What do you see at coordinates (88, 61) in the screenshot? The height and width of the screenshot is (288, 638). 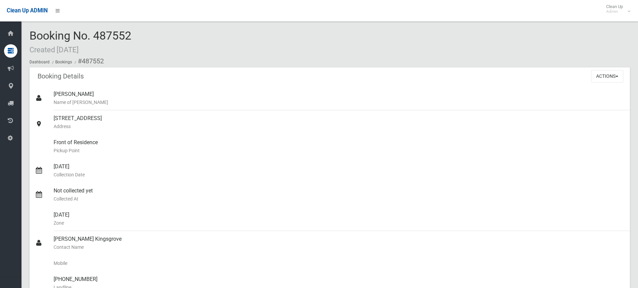 I see `li: #487552` at bounding box center [88, 61].